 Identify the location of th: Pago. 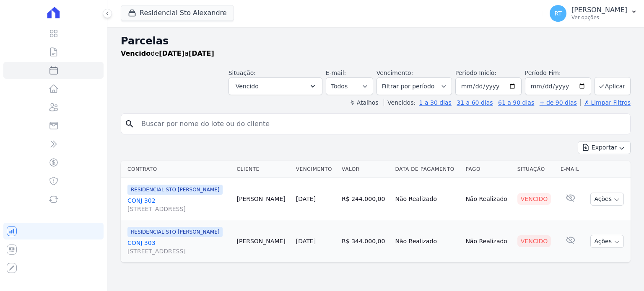
(488, 169).